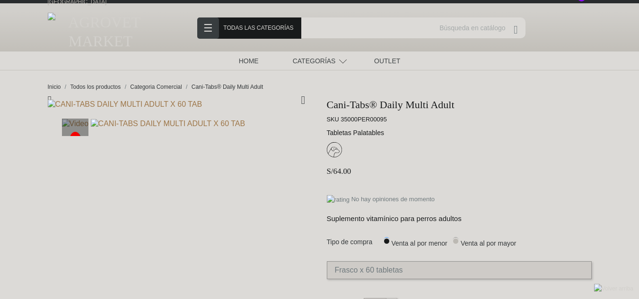 The height and width of the screenshot is (299, 639). What do you see at coordinates (157, 87) in the screenshot?
I see `a: Categoria Comercial` at bounding box center [157, 87].